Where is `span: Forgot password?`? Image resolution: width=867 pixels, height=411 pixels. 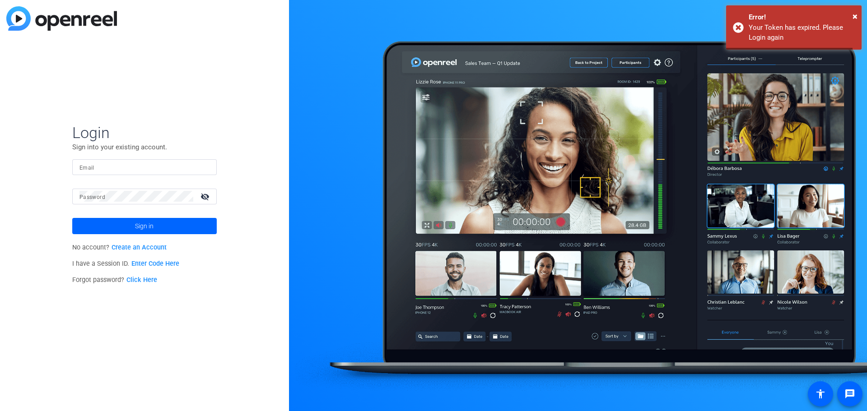 span: Forgot password? is located at coordinates (115, 280).